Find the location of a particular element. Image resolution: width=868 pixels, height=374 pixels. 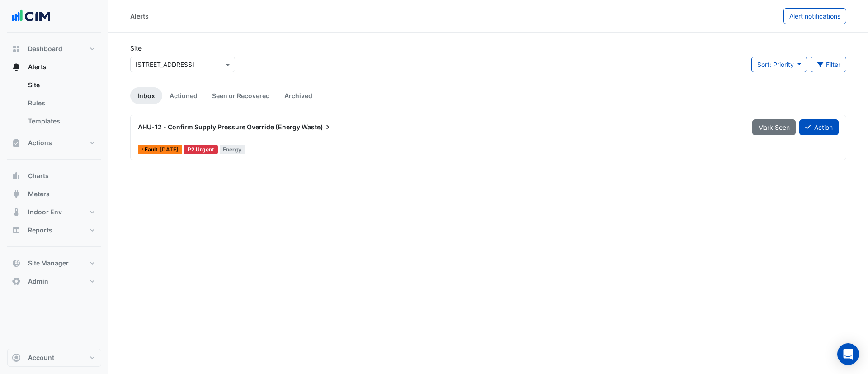

span: AHU-12 - Confirm Supply Pressure Override (Energy is located at coordinates (219, 127).